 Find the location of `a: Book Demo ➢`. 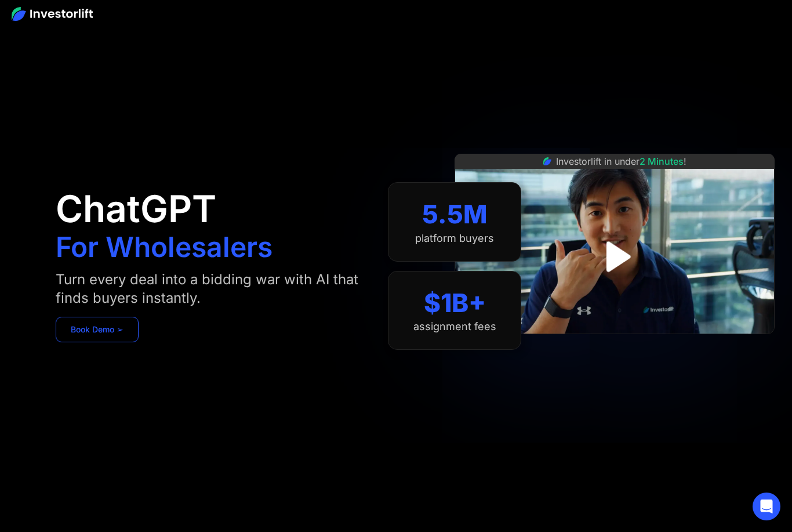

a: Book Demo ➢ is located at coordinates (97, 329).